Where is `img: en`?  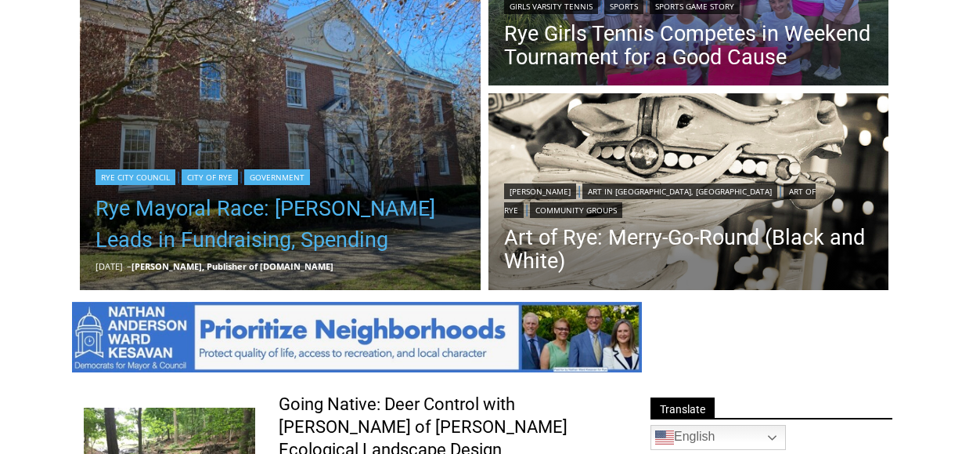
img: en is located at coordinates (665, 437).